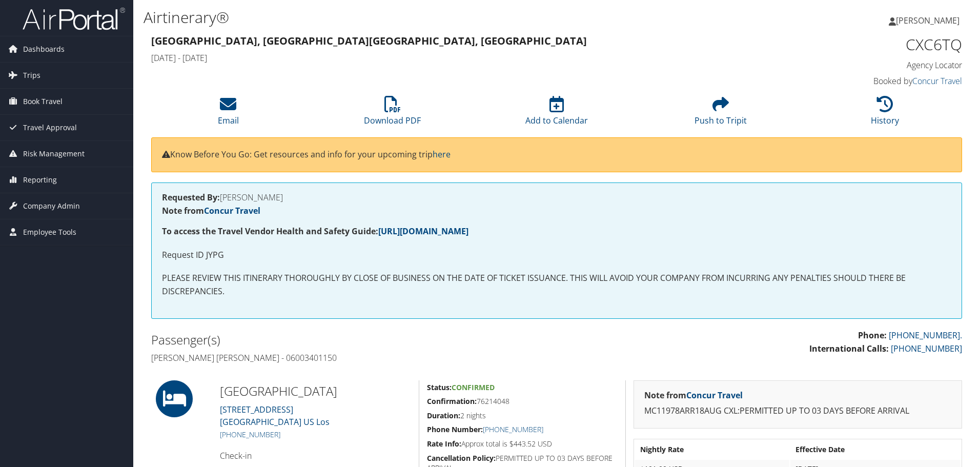 The image size is (980, 467). What do you see at coordinates (315, 456) in the screenshot?
I see `h4: Check-in` at bounding box center [315, 456].